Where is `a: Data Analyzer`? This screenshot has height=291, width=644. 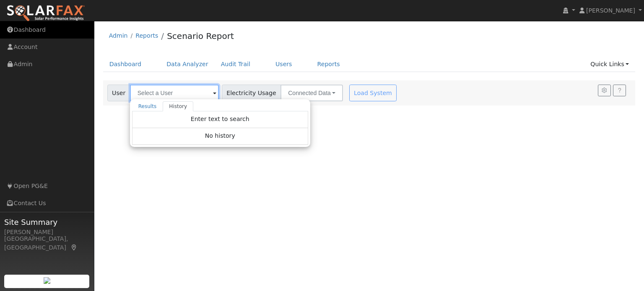
a: Data Analyzer is located at coordinates (187, 64).